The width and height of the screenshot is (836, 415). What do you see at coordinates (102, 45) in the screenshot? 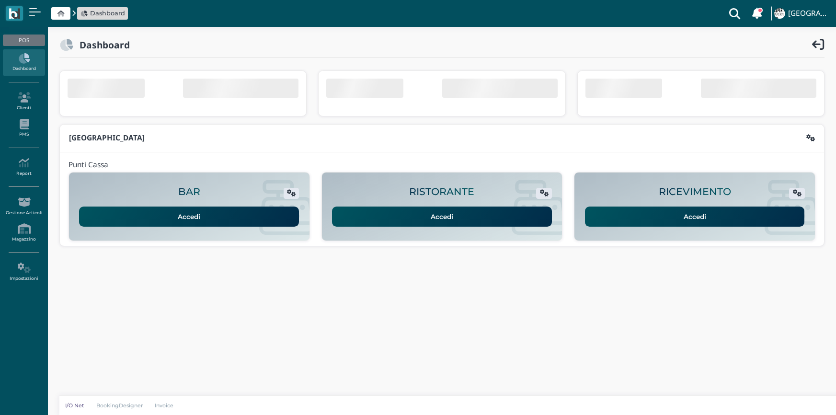
I see `h2: Dashboard` at bounding box center [102, 45].